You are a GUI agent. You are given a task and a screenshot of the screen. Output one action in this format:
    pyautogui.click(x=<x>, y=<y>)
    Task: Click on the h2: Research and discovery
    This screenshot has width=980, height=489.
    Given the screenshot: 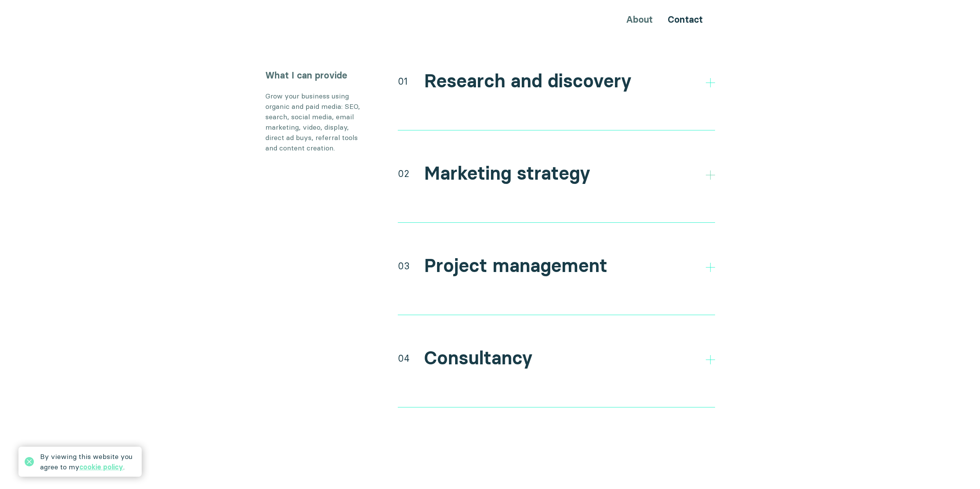 What is the action you would take?
    pyautogui.click(x=527, y=81)
    